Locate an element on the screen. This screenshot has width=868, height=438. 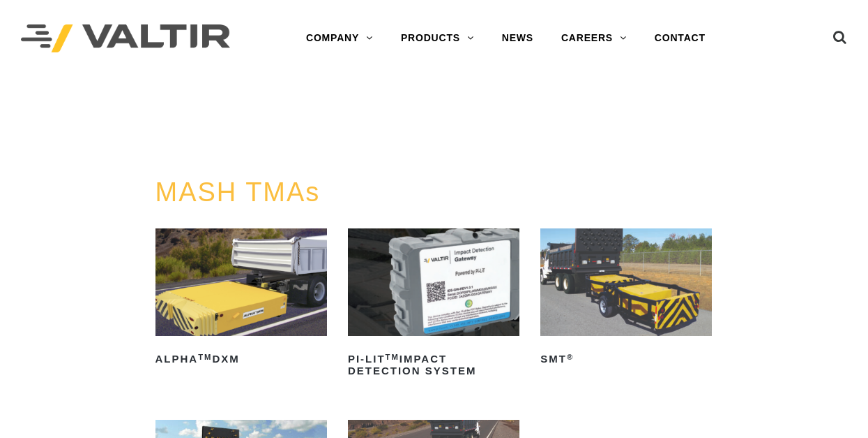
a: COMPANY is located at coordinates (339, 38).